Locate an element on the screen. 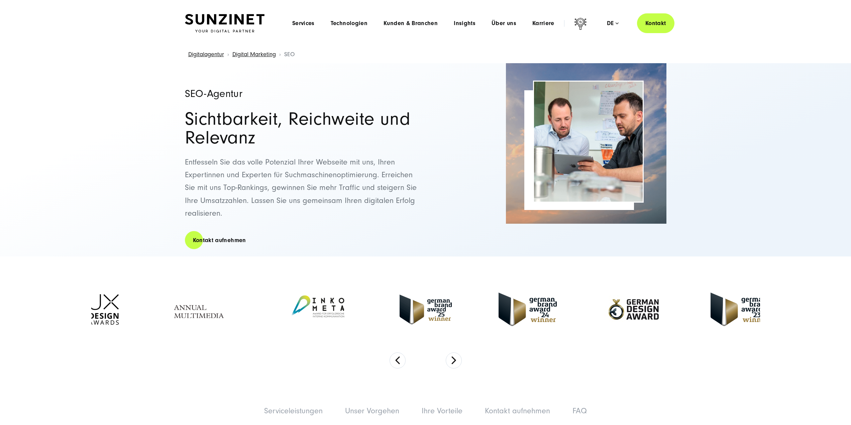  h1: SEO-Agentur is located at coordinates (302, 94).